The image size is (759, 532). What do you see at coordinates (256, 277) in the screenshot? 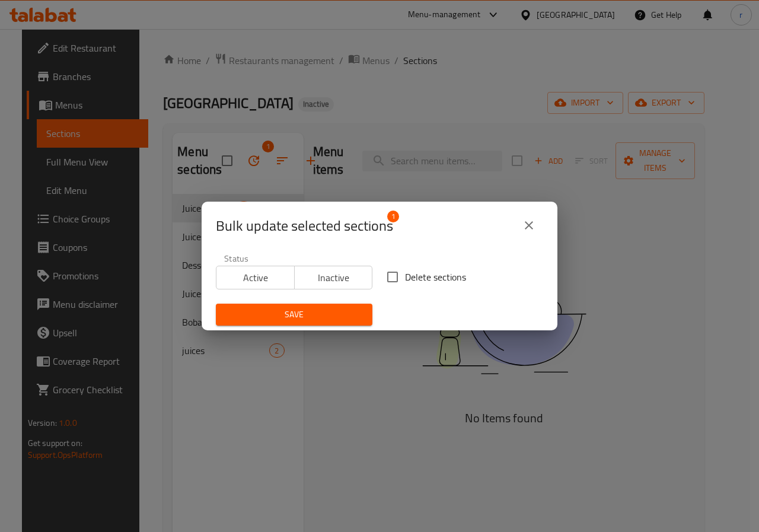
I see `span: Active` at bounding box center [256, 277].